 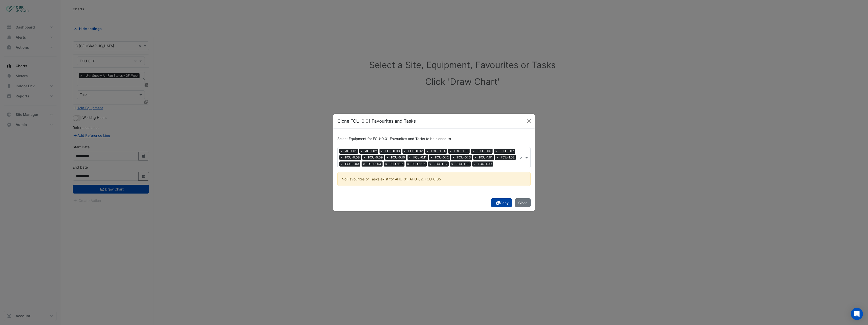 I want to click on span: FCU-1.04, so click(x=374, y=164).